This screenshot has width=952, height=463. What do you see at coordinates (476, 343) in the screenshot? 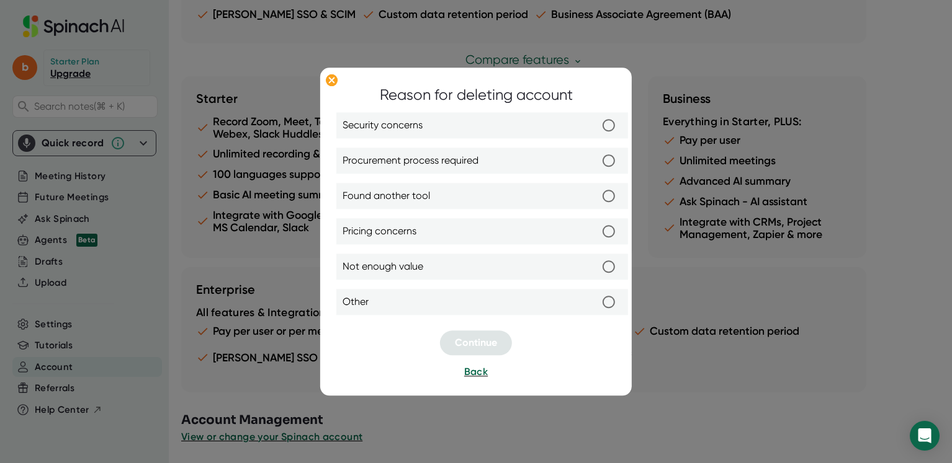
I see `button: Continue` at bounding box center [476, 343].